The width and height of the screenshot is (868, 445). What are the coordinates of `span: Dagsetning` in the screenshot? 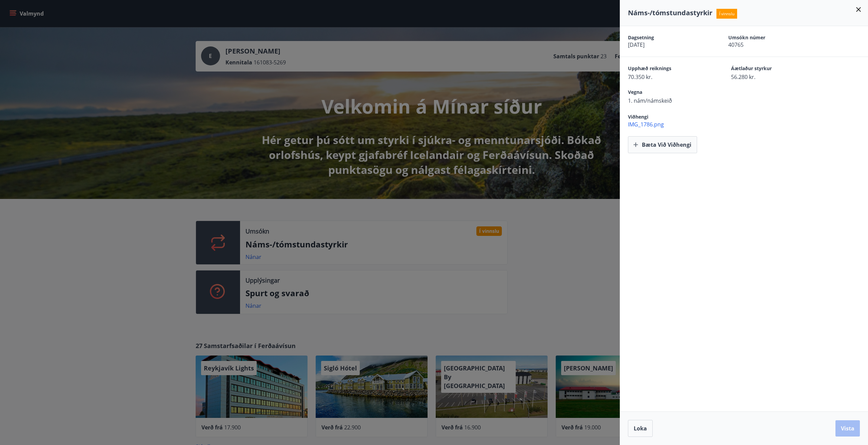 It's located at (666, 37).